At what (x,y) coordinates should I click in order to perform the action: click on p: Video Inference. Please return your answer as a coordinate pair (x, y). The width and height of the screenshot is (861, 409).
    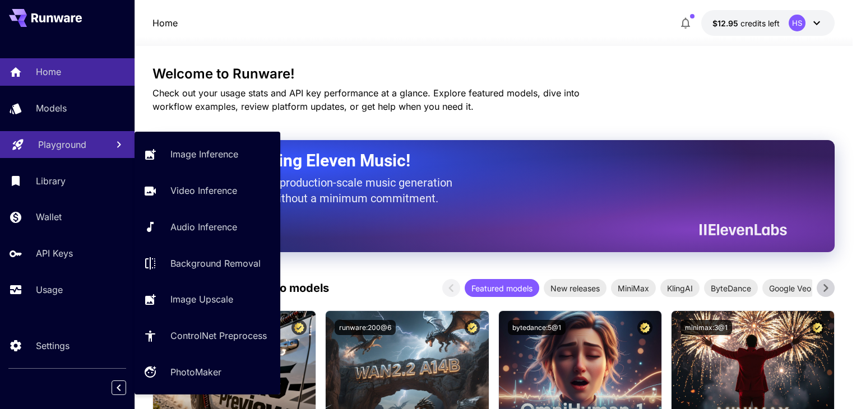
    Looking at the image, I should click on (204, 191).